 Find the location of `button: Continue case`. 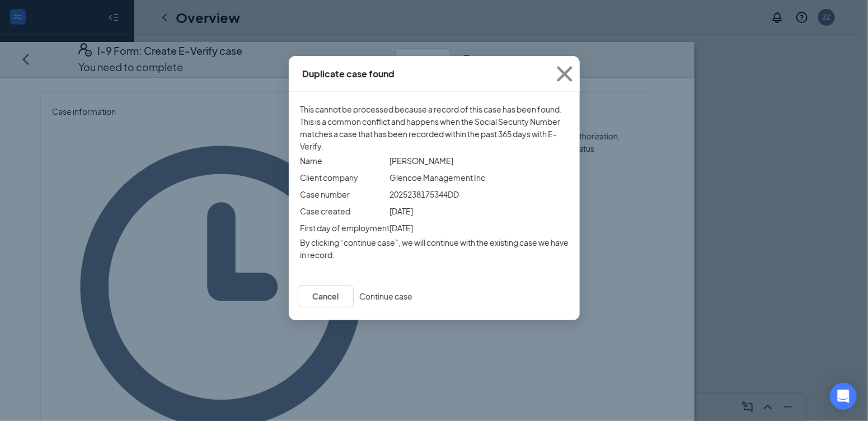

button: Continue case is located at coordinates (385, 296).